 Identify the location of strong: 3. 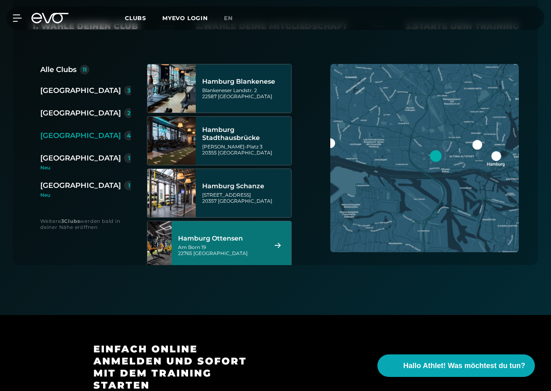
(63, 221).